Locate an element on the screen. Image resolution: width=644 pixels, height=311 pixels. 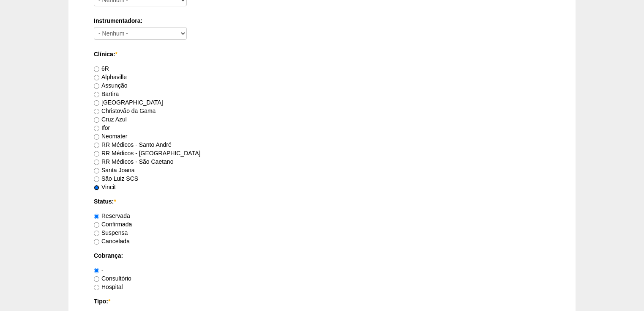
label: Christovão da Gama is located at coordinates (124, 111).